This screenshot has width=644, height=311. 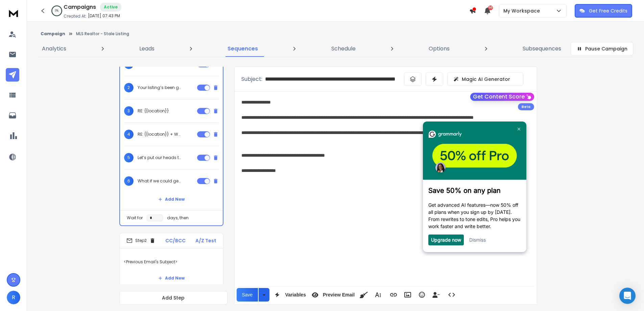 I want to click on p: Analytics, so click(x=54, y=49).